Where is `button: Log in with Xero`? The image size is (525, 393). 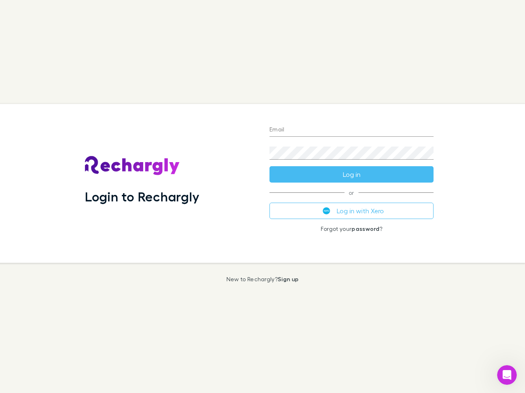 button: Log in with Xero is located at coordinates (351, 211).